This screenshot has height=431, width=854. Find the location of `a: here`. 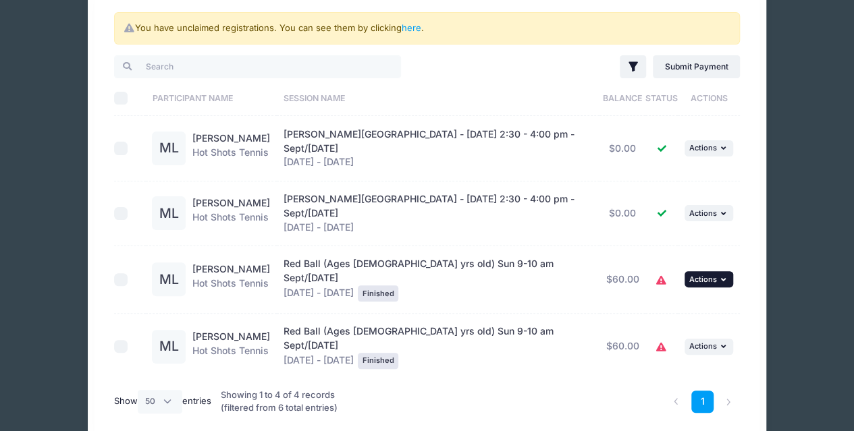

a: here is located at coordinates (411, 28).